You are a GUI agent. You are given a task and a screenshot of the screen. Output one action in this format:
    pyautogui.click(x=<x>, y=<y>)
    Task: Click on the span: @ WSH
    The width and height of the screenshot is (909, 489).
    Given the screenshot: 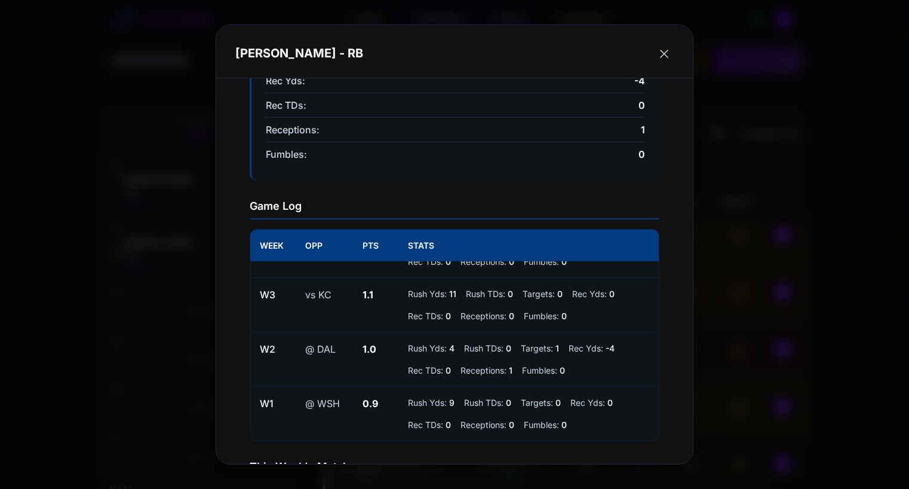 What is the action you would take?
    pyautogui.click(x=329, y=413)
    